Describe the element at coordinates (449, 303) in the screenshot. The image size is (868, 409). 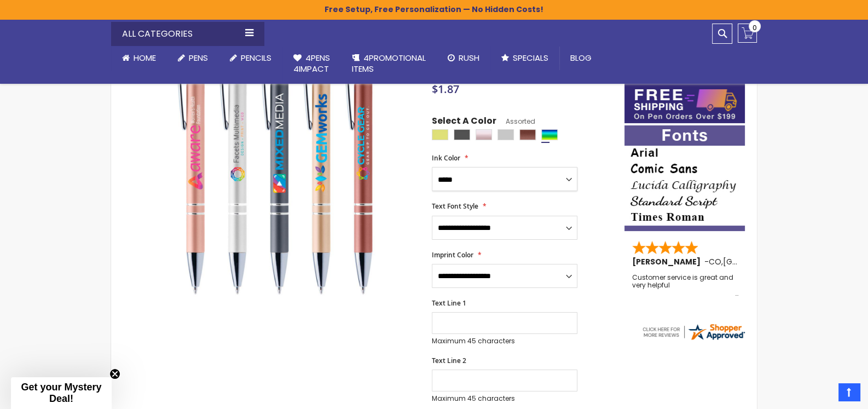
I see `span: Text Line 1` at that location.